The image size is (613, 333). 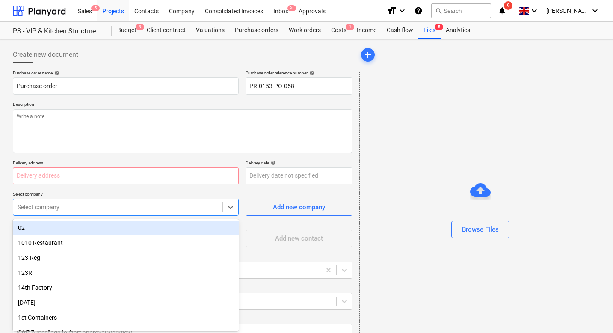 What do you see at coordinates (429, 30) in the screenshot?
I see `div: Files` at bounding box center [429, 30].